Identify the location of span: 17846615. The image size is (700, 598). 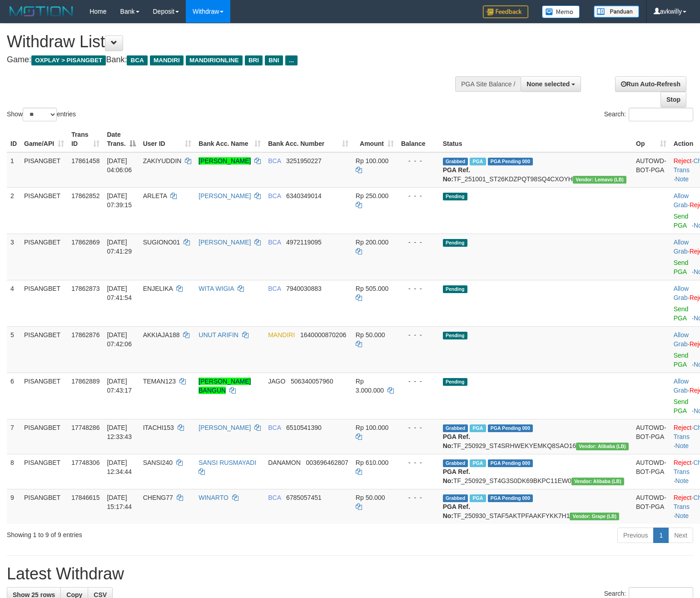
(85, 497).